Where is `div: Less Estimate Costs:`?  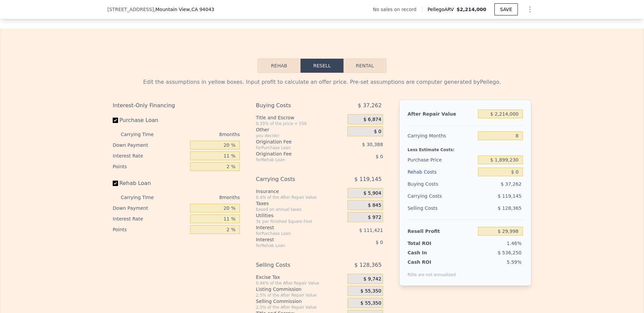
div: Less Estimate Costs: is located at coordinates (465, 148).